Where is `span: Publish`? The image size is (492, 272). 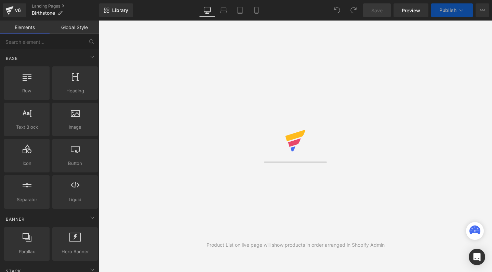 span: Publish is located at coordinates (448, 10).